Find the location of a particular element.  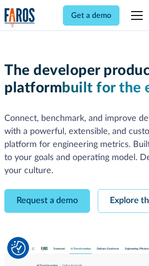

img: Logo of the analytics and reporting company Faros. is located at coordinates (20, 17).